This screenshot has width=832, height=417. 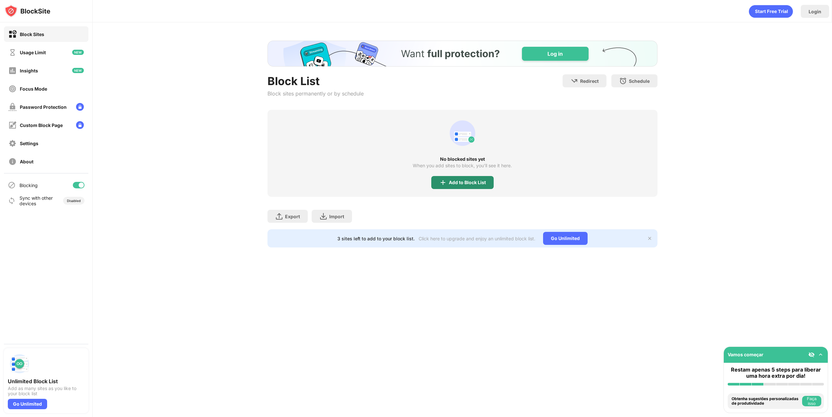 What do you see at coordinates (12, 52) in the screenshot?
I see `img: time-usage-off.svg` at bounding box center [12, 52].